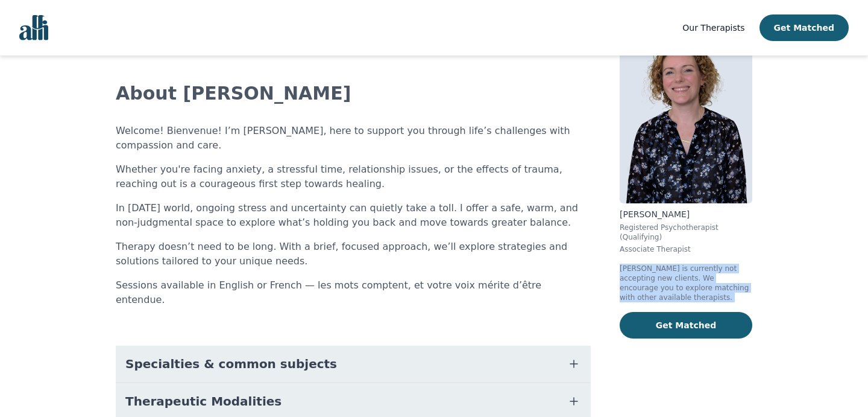 The height and width of the screenshot is (417, 868). I want to click on button: Specialties & common subjects, so click(353, 364).